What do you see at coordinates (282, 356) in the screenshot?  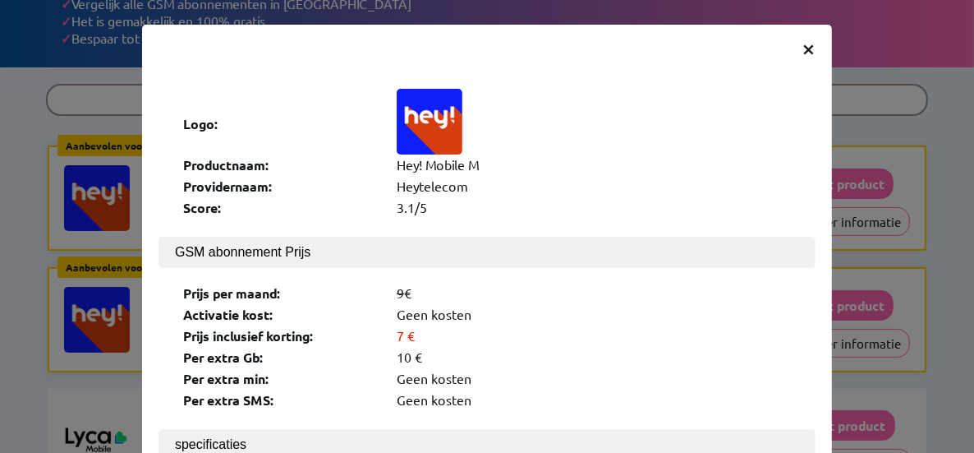 I see `div: Per extra Gb:` at bounding box center [282, 356].